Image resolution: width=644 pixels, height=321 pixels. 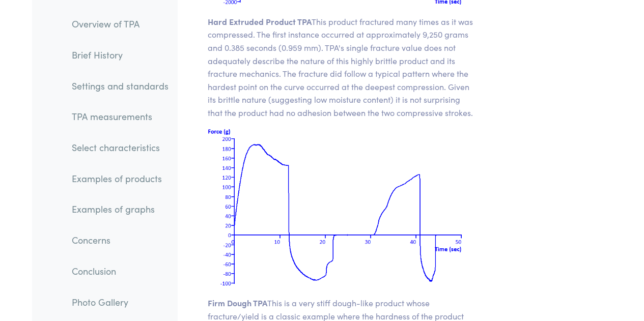 I want to click on a: Examples of graphs, so click(x=120, y=209).